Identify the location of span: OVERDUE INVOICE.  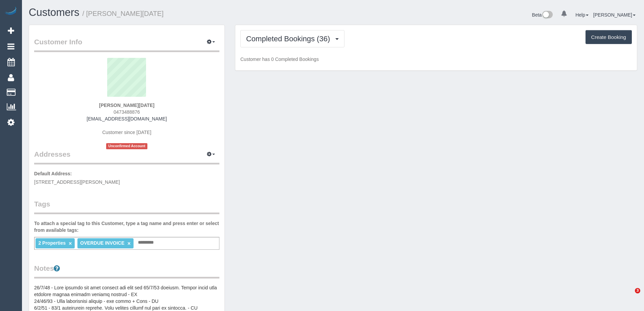
(102, 243).